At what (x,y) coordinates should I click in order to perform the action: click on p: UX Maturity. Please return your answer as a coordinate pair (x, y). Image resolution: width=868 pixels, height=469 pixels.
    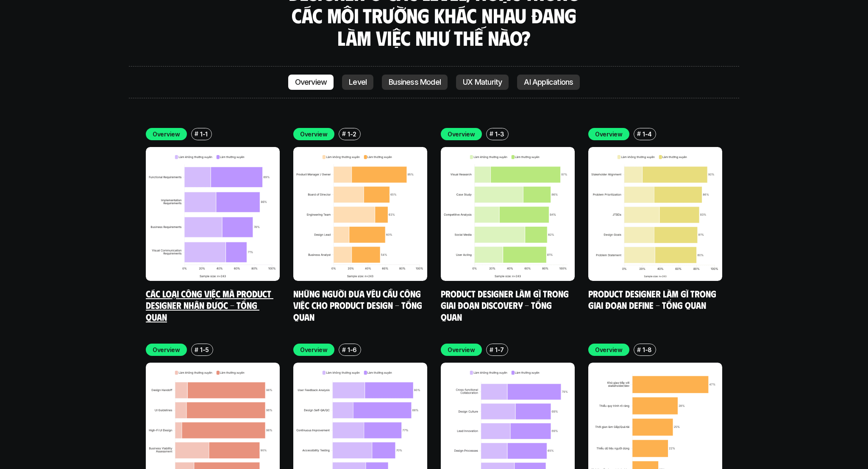
    Looking at the image, I should click on (482, 82).